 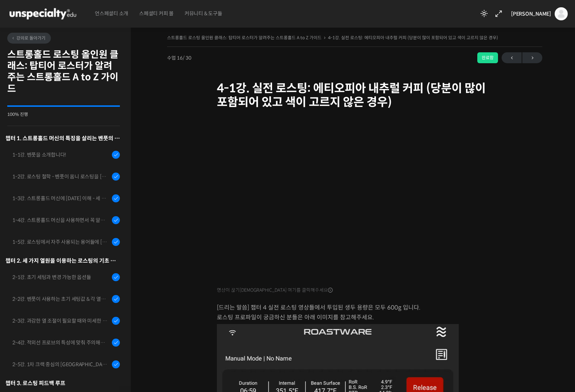 What do you see at coordinates (64, 72) in the screenshot?
I see `h2: 스트롱홀드 로스팅 올인원 클래스: 탑티어 로스터가 알려주는 스트롱홀드 A to Z 가이드` at bounding box center [64, 72].